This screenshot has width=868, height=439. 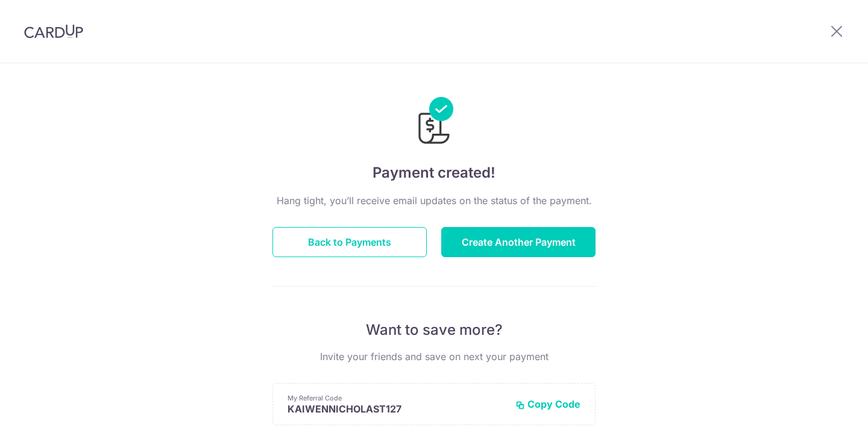 I want to click on p: Invite your friends and save on next your payment, so click(x=434, y=356).